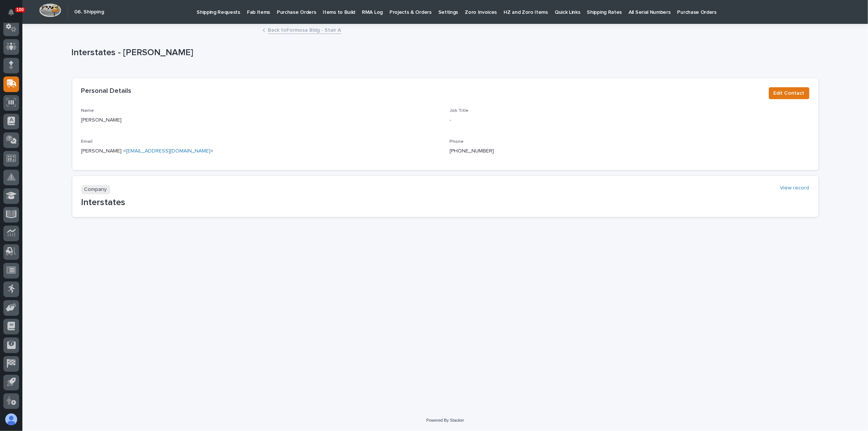 The image size is (868, 431). Describe the element at coordinates (87, 142) in the screenshot. I see `span: Email` at that location.